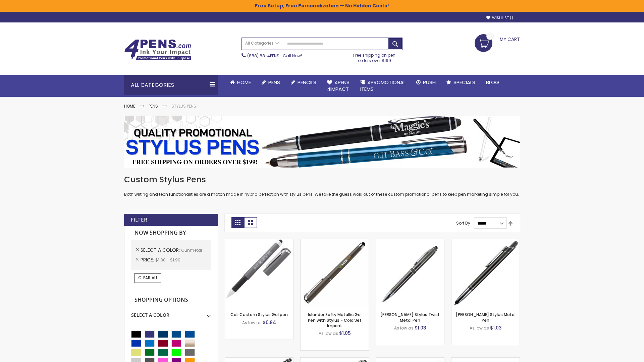 Image resolution: width=644 pixels, height=362 pixels. I want to click on span: Blog, so click(492, 82).